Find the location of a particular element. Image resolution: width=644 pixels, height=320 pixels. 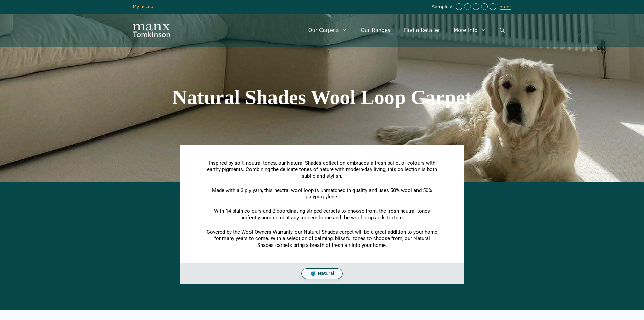

p: Covered by the Wool Owners Warranty, our Natural Shades carpet will be a great addition to your h... is located at coordinates (322, 239).